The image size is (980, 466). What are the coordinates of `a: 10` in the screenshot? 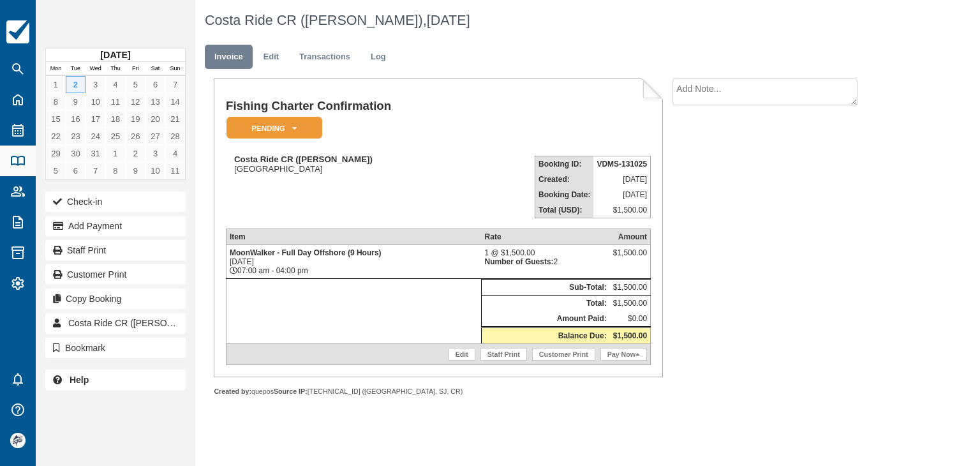 It's located at (95, 101).